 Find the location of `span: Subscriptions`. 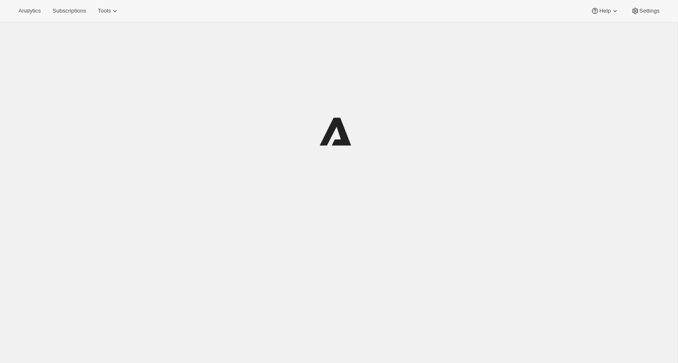

span: Subscriptions is located at coordinates (69, 11).